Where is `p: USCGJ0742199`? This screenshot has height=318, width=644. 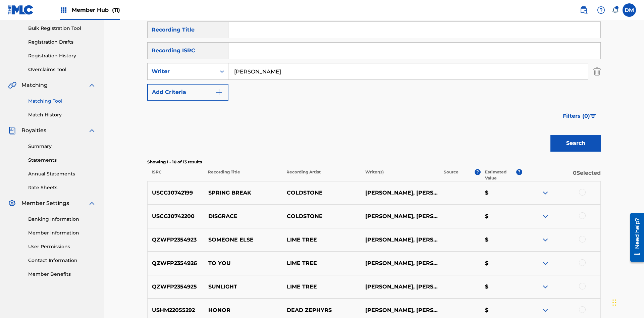
p: USCGJ0742199 is located at coordinates (175, 193).